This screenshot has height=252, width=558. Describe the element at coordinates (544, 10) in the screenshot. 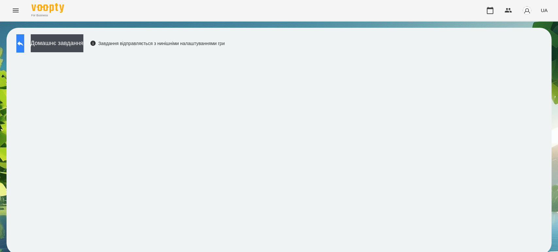

I see `span: UA` at that location.